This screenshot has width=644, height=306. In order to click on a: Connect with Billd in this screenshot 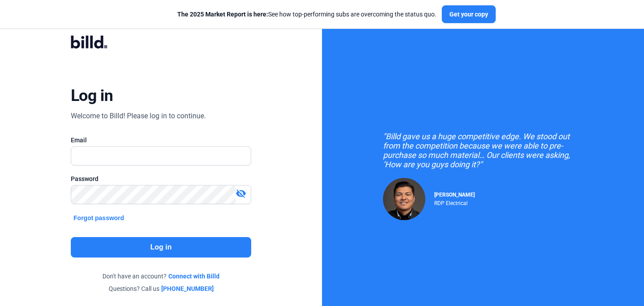, I will do `click(194, 276)`.